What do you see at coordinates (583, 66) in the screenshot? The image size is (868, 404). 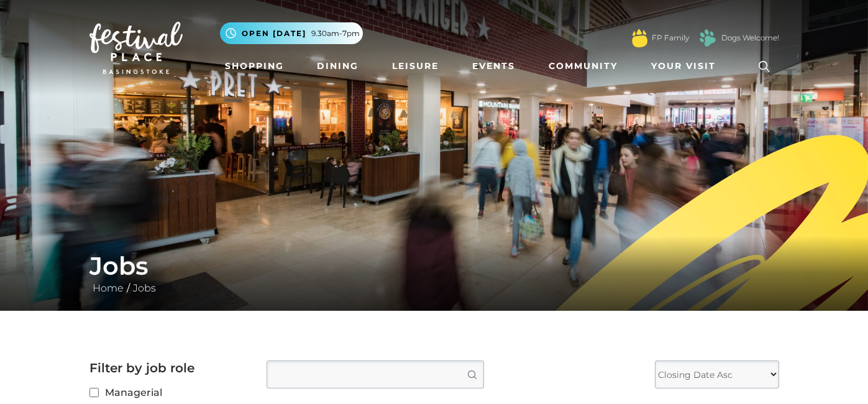 I see `a: Community` at bounding box center [583, 66].